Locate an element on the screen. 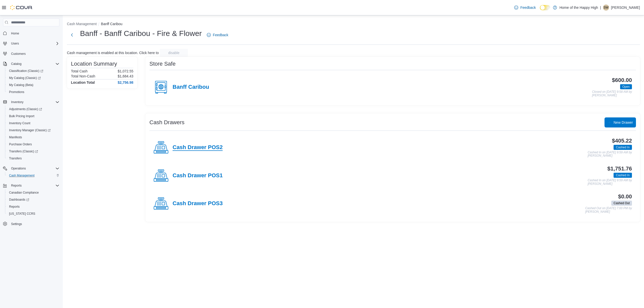  button: Reports is located at coordinates (31, 185).